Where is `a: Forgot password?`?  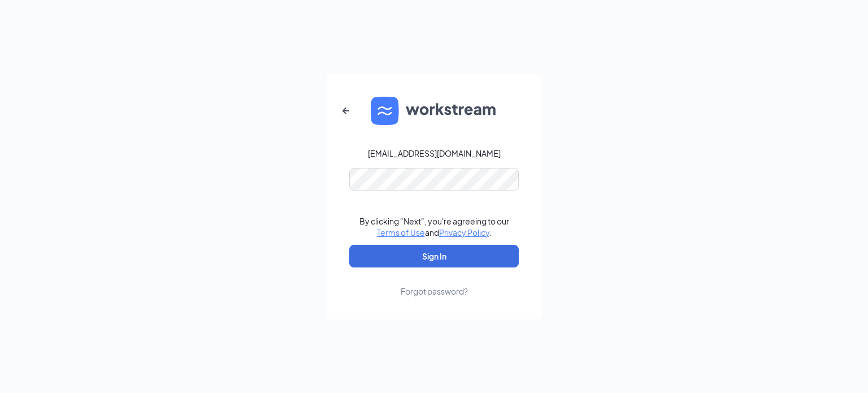 a: Forgot password? is located at coordinates (434, 282).